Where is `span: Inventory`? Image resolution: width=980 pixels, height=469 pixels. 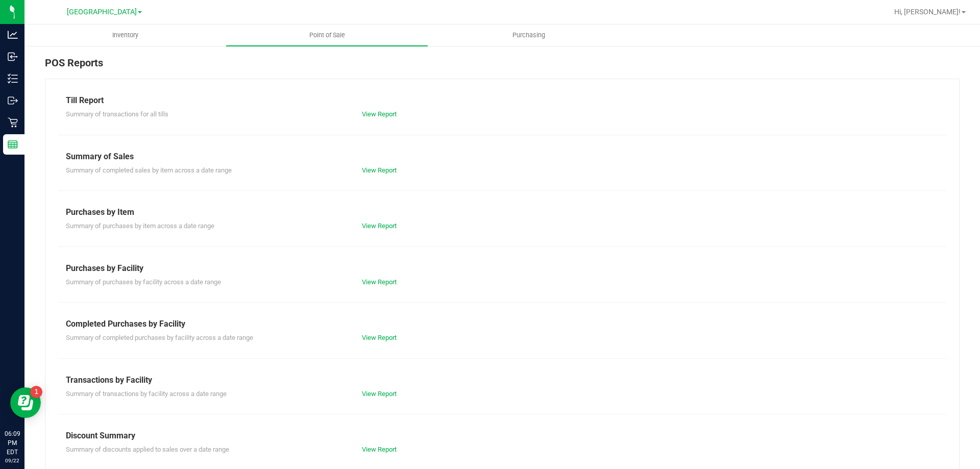
span: Inventory is located at coordinates (125, 35).